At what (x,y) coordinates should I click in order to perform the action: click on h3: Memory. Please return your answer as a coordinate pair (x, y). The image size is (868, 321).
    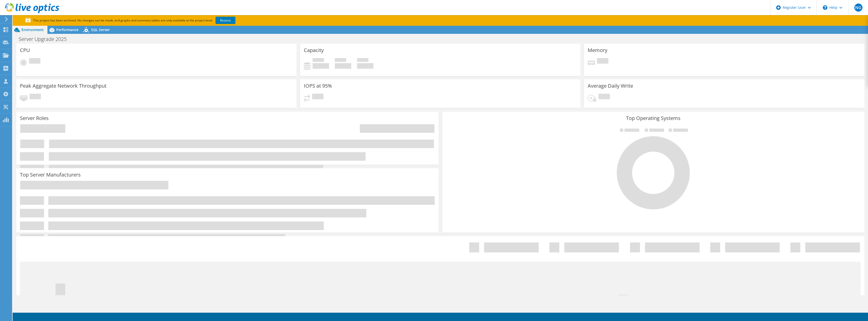
    Looking at the image, I should click on (598, 50).